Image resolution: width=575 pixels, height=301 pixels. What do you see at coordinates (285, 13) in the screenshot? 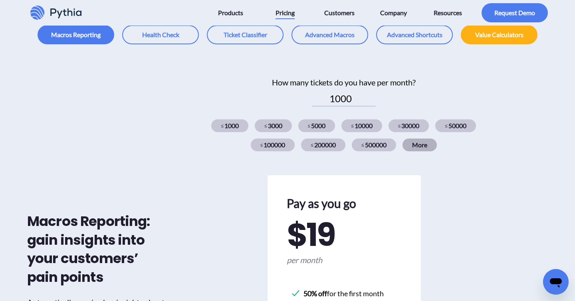
I see `span: Pricing` at bounding box center [285, 13].